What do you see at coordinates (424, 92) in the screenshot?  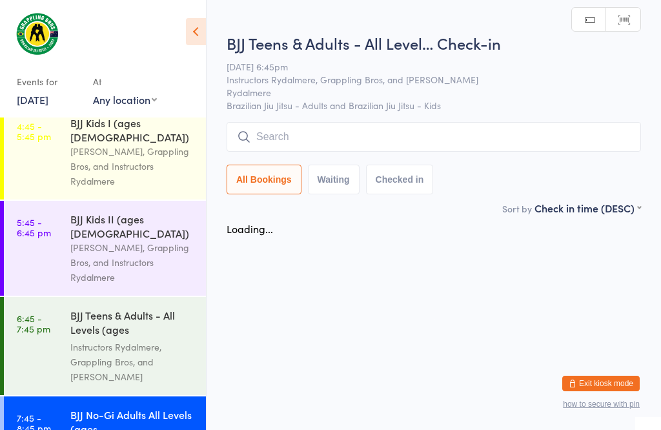 I see `span: Rydalmere` at bounding box center [424, 92].